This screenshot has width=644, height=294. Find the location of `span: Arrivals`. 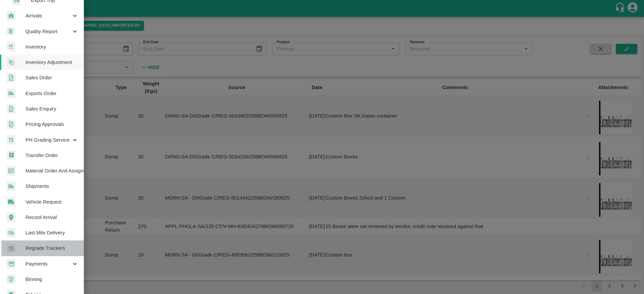

span: Arrivals is located at coordinates (49, 16).